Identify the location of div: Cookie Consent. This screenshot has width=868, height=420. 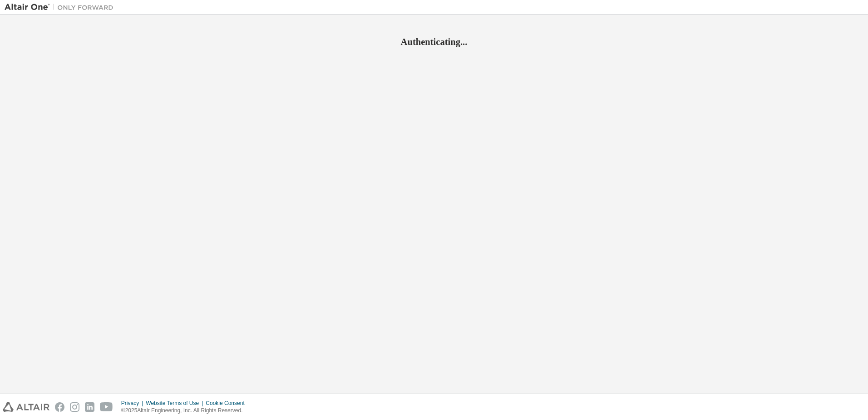
(228, 403).